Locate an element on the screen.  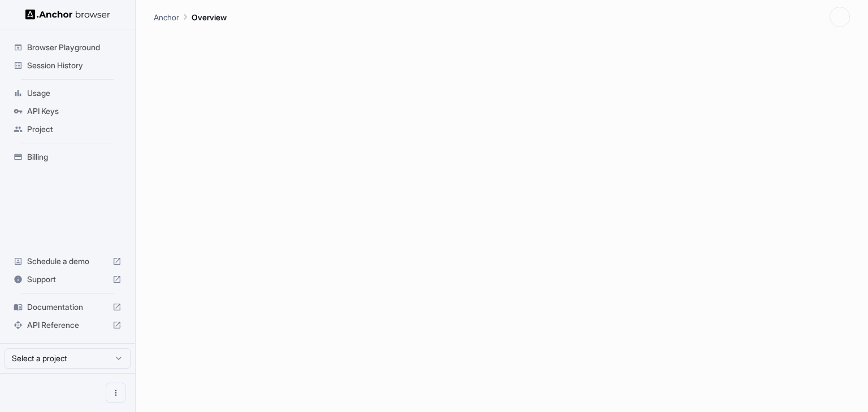
img: Anchor Logo is located at coordinates (68, 14).